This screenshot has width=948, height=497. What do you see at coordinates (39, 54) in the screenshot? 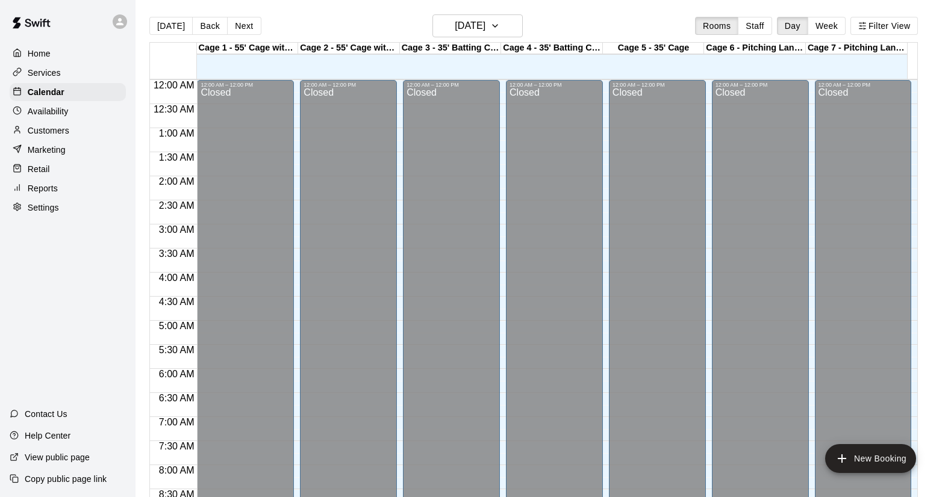
I see `p: Home` at bounding box center [39, 54].